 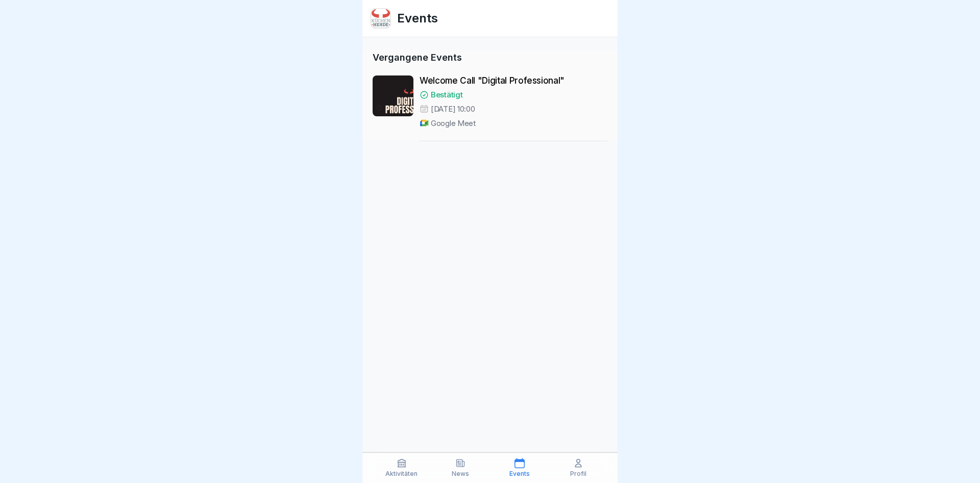 I want to click on p: Vergangene Events, so click(x=490, y=57).